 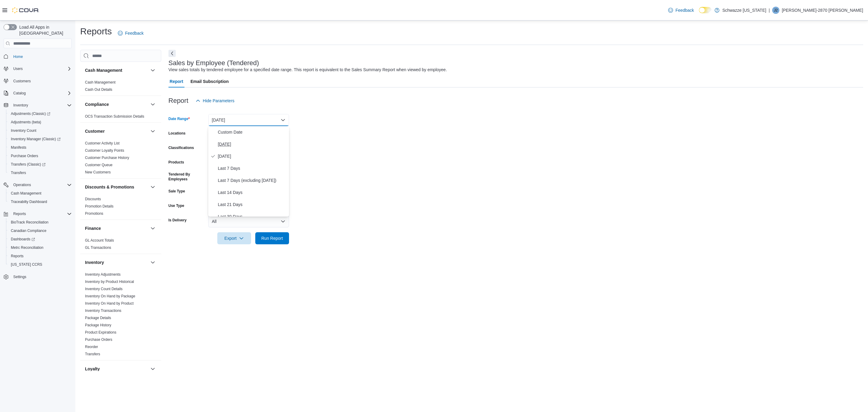 What do you see at coordinates (172, 54) in the screenshot?
I see `button: Next` at bounding box center [172, 54].